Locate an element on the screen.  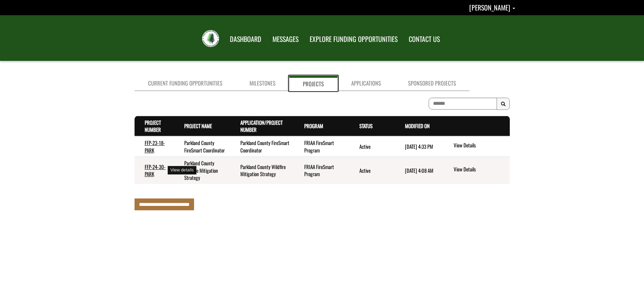
img: FRIAA Submissions Portal is located at coordinates (211, 39).